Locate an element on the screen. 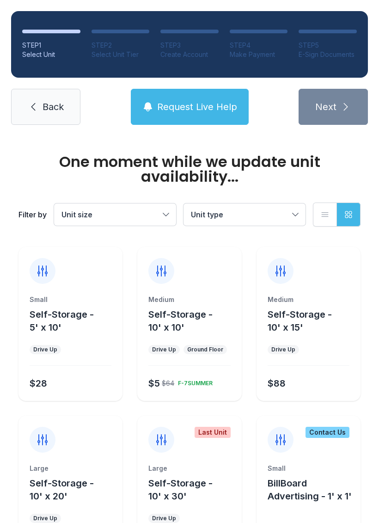 The image size is (379, 523). div: F-7SUMMER is located at coordinates (193, 381).